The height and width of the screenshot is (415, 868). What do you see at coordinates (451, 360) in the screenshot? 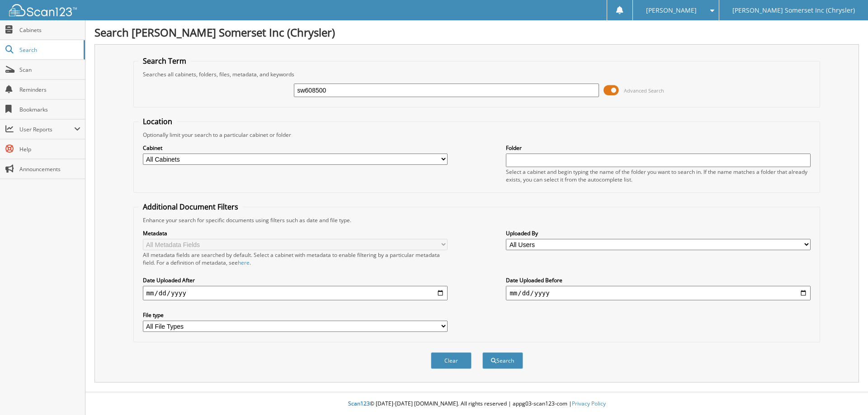
I see `button: Clear` at bounding box center [451, 360].